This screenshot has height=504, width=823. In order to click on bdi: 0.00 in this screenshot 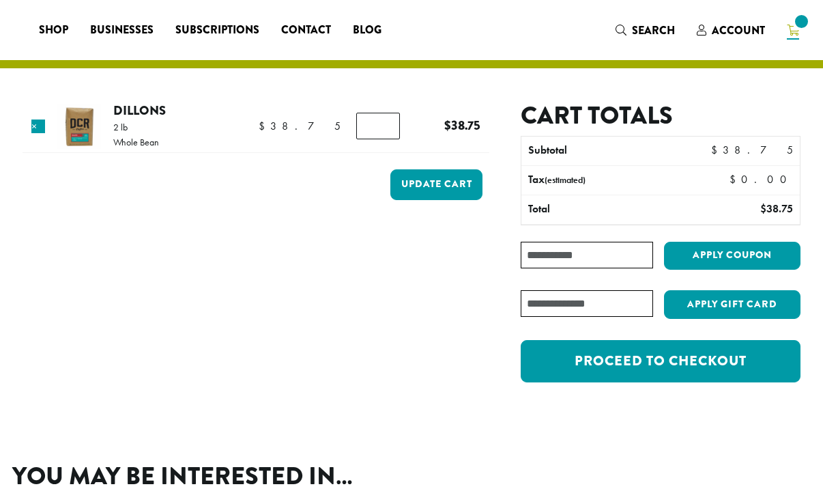, I will do `click(761, 179)`.